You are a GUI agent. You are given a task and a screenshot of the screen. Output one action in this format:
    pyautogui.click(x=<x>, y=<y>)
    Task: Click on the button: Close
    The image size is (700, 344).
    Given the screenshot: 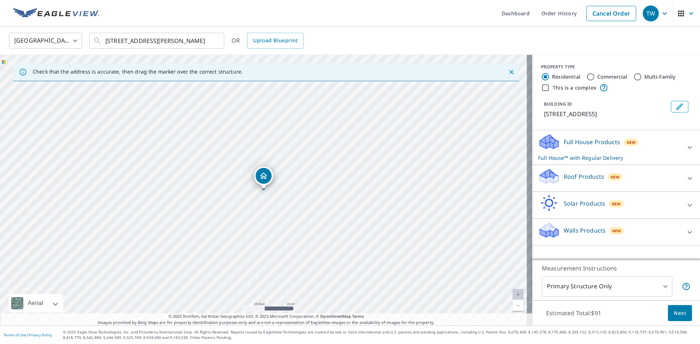 What is the action you would take?
    pyautogui.click(x=511, y=72)
    